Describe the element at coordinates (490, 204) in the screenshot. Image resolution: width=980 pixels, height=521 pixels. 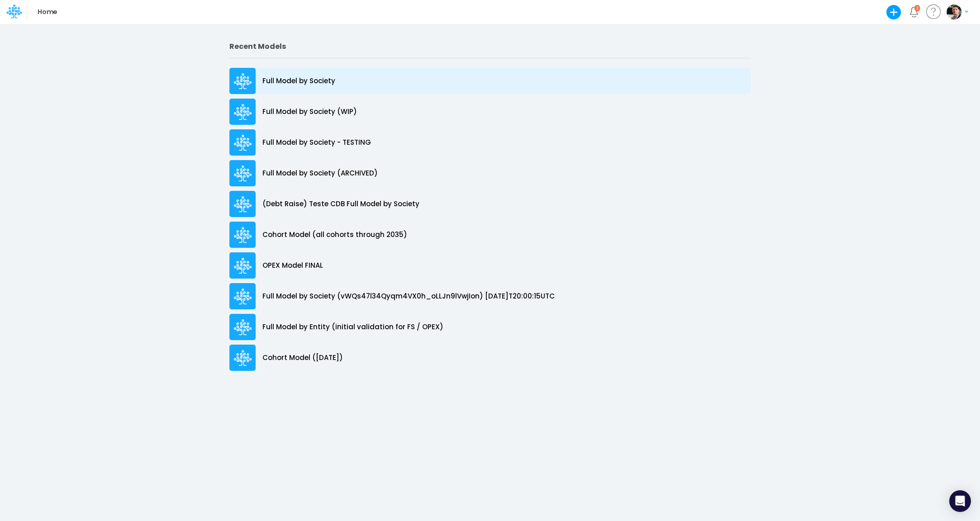
I see `a: (Debt Raise) Teste CDB Full Model by Society` at that location.